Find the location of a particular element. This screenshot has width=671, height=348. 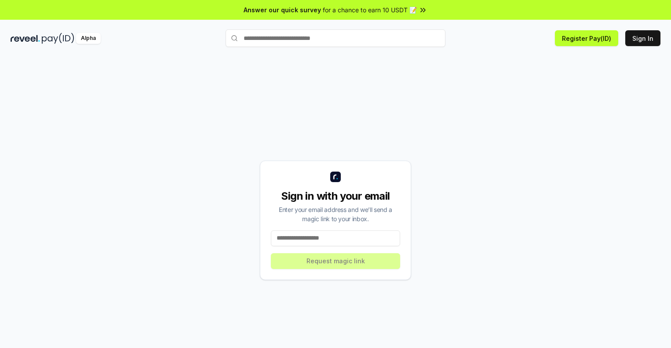

div: Alpha is located at coordinates (88, 38).